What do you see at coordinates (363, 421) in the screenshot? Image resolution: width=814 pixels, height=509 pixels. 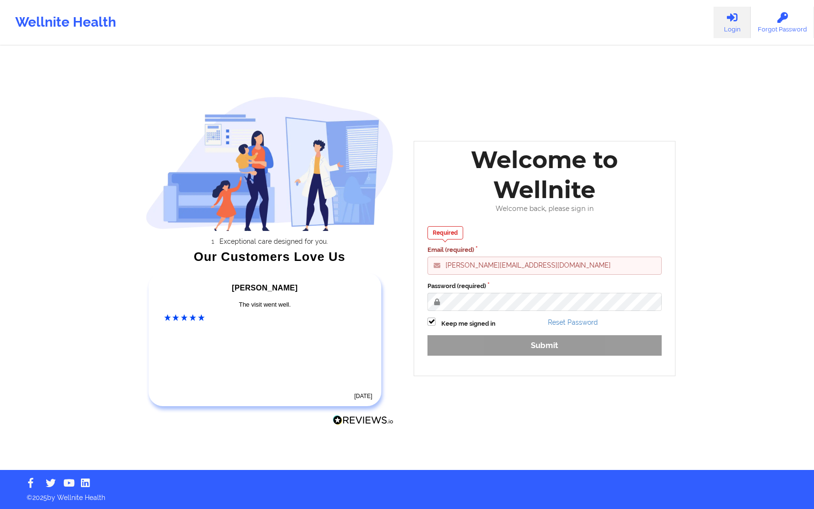 I see `a: Reviews.io Logo` at bounding box center [363, 421].